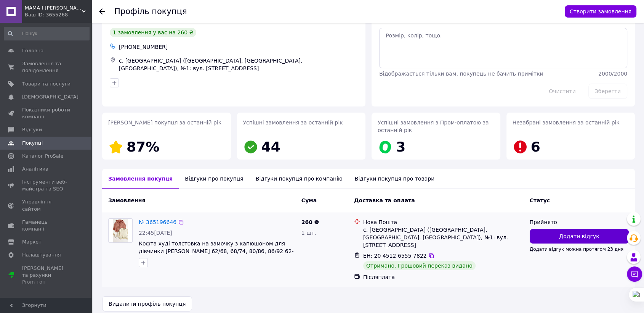  Describe the element at coordinates (46, 114) in the screenshot. I see `span: Показники роботи компанії` at that location.